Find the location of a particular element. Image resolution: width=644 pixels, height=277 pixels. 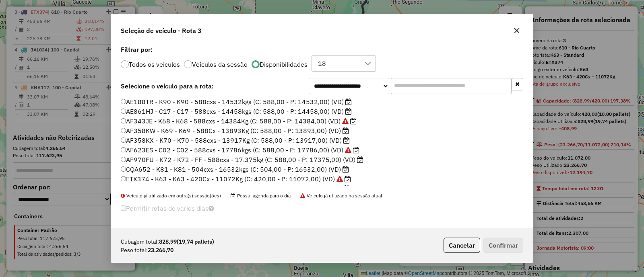

input: AF343JE - K68 - K68 - 588cxs - 14384Kg (C: 588,00 - P: 14384,00) (VD) is located at coordinates (123, 120).